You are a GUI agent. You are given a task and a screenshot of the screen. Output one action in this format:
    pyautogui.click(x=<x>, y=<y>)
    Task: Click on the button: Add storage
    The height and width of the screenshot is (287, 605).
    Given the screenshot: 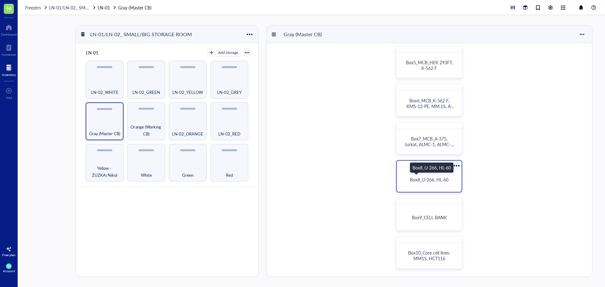 What is the action you would take?
    pyautogui.click(x=223, y=53)
    